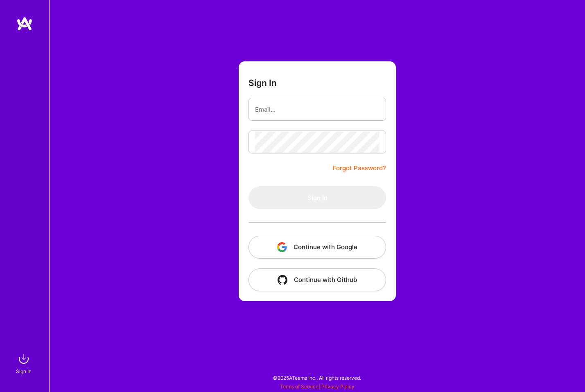  Describe the element at coordinates (25, 363) in the screenshot. I see `a: sign inSign In` at that location.